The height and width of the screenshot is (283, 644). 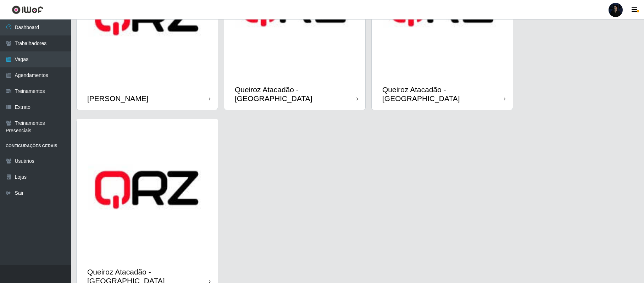 What do you see at coordinates (27, 10) in the screenshot?
I see `img: CoreUI Logo` at bounding box center [27, 10].